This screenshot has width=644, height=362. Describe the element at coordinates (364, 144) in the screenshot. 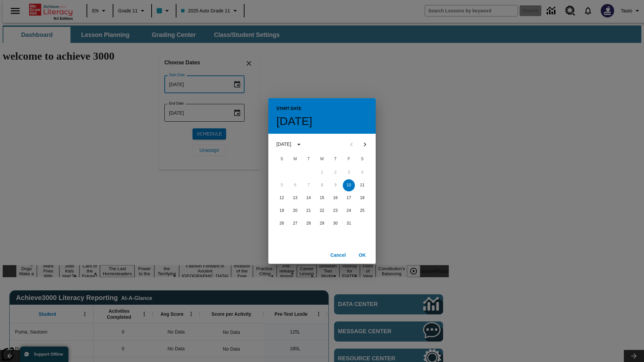

I see `button: Next month` at that location.